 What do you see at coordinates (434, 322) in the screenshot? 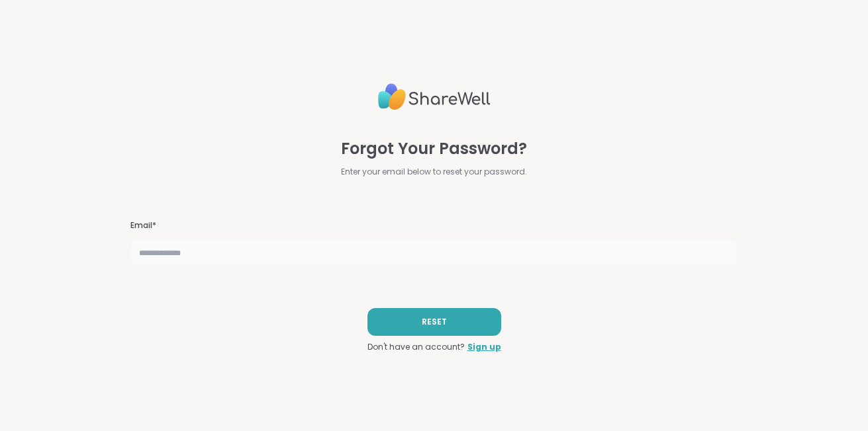
I see `span: RESET` at bounding box center [434, 322].